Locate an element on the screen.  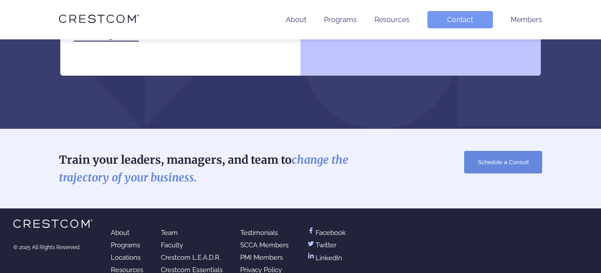
a: Team is located at coordinates (169, 233).